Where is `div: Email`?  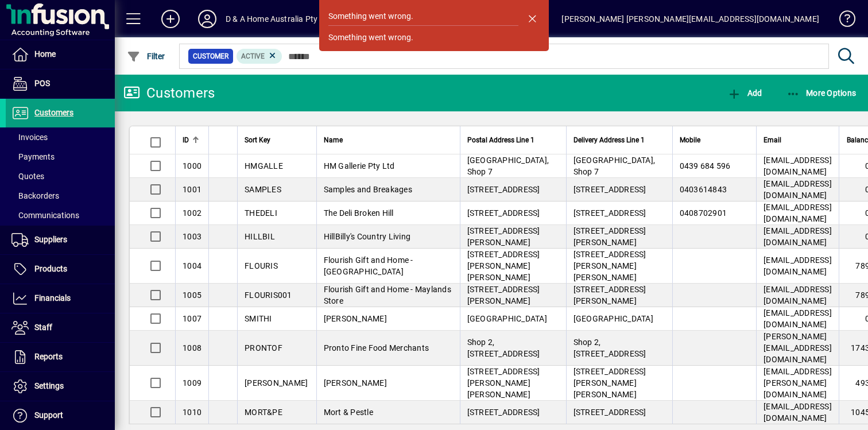
div: Email is located at coordinates (798, 140).